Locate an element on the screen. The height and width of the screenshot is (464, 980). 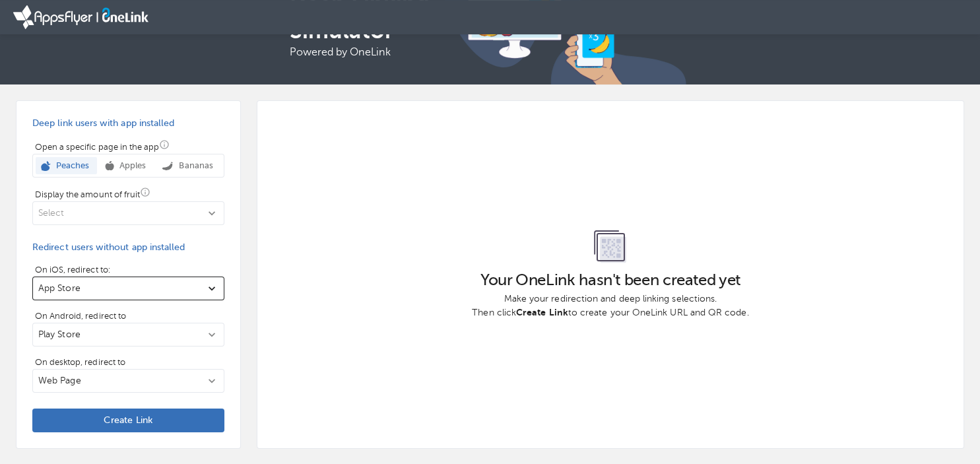
p: Display the amount of fruit is located at coordinates (128, 194).